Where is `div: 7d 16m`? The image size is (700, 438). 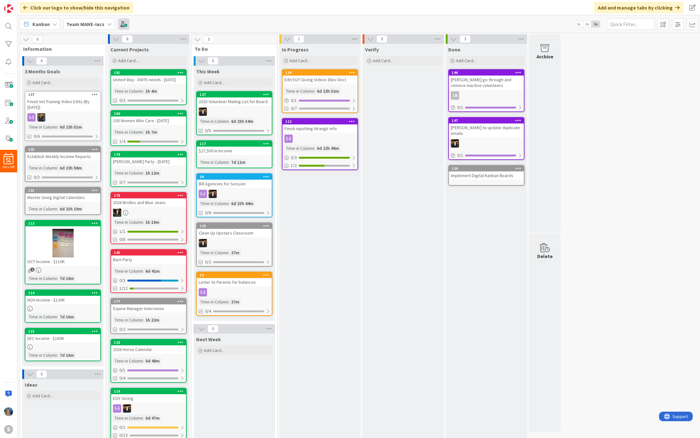
div: 7d 16m is located at coordinates (67, 355).